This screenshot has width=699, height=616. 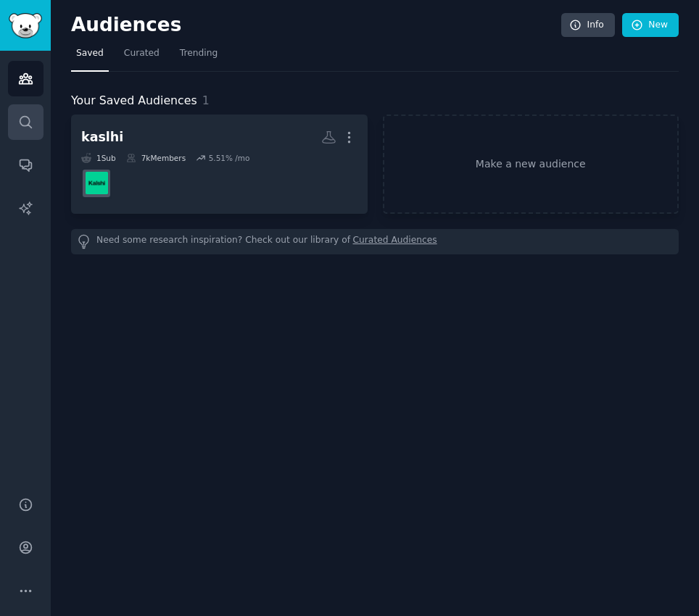 I want to click on a: Saved, so click(x=90, y=56).